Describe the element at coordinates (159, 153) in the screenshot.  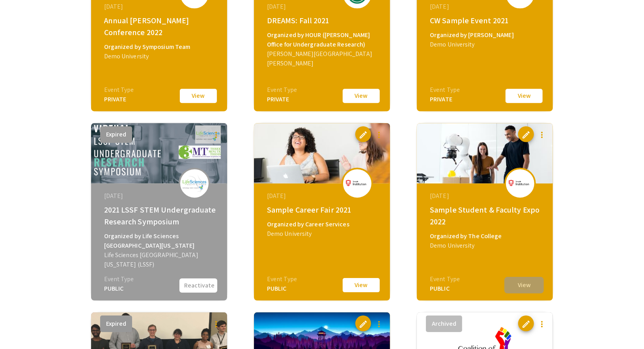
I see `img: 2021lssfstemsymposium_eventCoverPhoto_thumb.png` at that location.